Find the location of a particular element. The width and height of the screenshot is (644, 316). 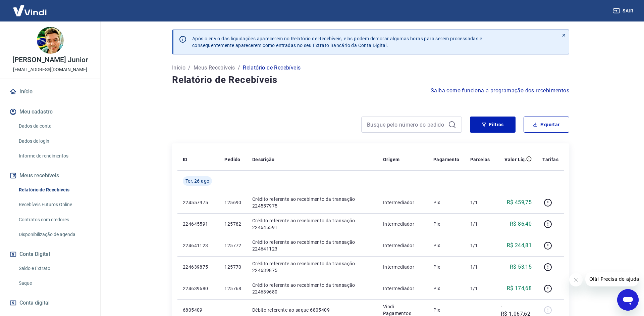

p: Pedido is located at coordinates (232, 160).